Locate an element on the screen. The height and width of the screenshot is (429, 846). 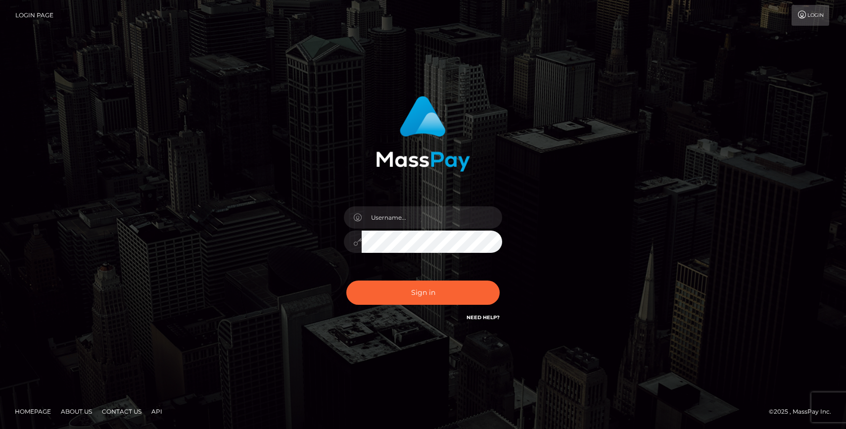
div: © 2025 , MassPay Inc. is located at coordinates (803, 412).